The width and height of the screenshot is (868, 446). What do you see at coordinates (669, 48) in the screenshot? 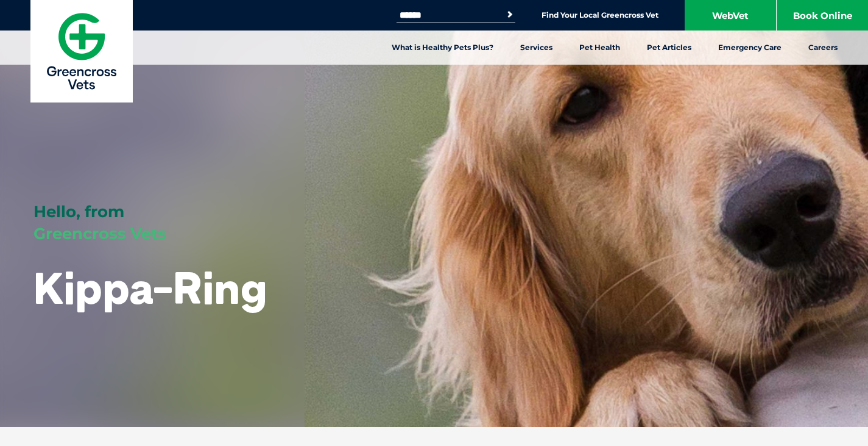
I see `a: Pet Articles` at bounding box center [669, 48].